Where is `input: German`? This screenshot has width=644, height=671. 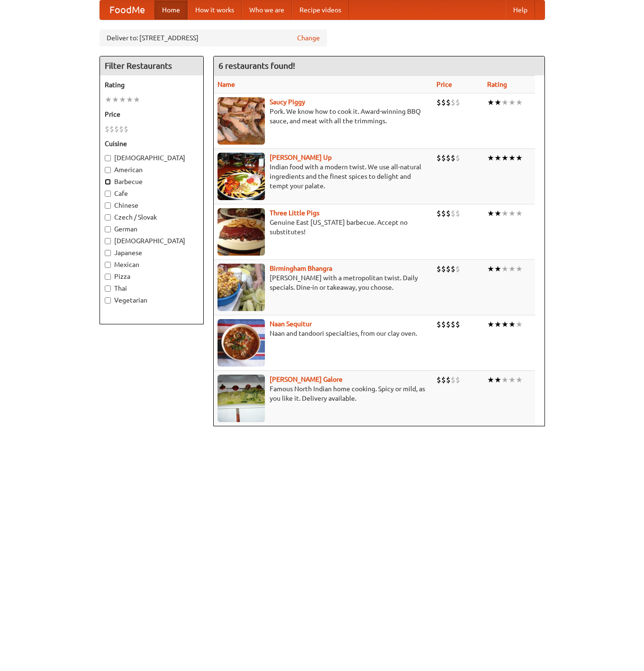
input: German is located at coordinates (108, 229).